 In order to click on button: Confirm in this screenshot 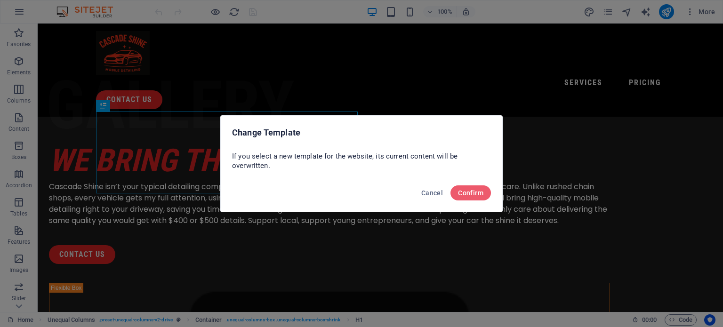, I will do `click(471, 193)`.